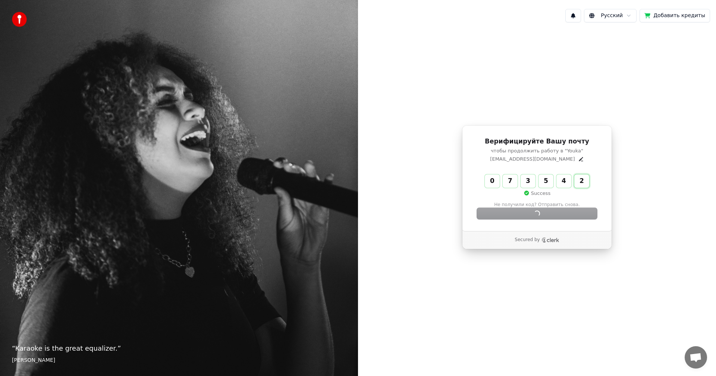 This screenshot has height=376, width=716. What do you see at coordinates (544, 181) in the screenshot?
I see `input: Enter verification code` at bounding box center [544, 181].